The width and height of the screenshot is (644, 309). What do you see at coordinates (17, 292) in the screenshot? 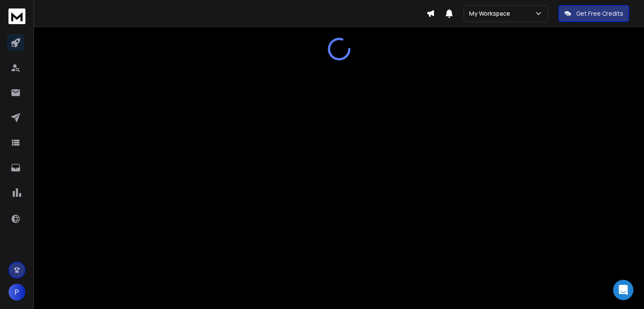
I see `span: P` at bounding box center [17, 292].